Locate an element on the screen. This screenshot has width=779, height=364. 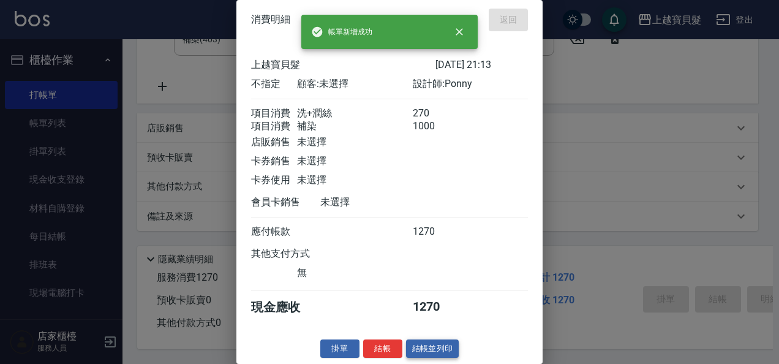
button: 結帳並列印 is located at coordinates (432, 348).